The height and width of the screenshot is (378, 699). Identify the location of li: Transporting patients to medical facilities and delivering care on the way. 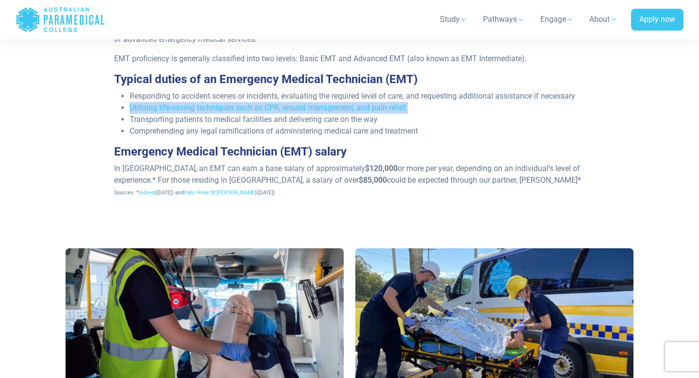
(357, 119).